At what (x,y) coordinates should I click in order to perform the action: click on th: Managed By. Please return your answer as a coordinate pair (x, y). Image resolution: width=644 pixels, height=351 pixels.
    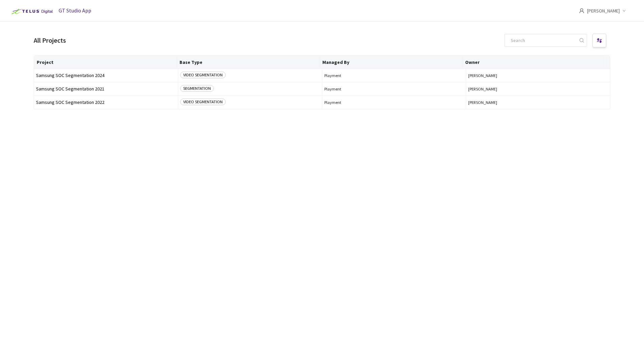
    Looking at the image, I should click on (391, 62).